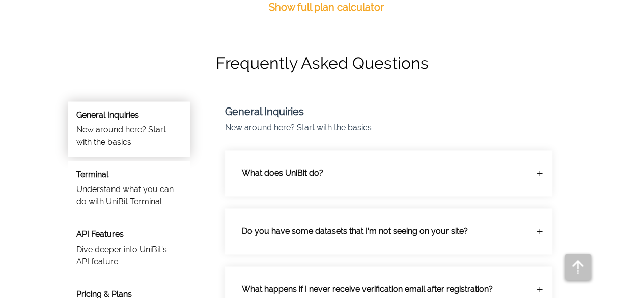 The height and width of the screenshot is (298, 644). What do you see at coordinates (129, 255) in the screenshot?
I see `p: Dive deeper into UniBit's API feature` at bounding box center [129, 255].